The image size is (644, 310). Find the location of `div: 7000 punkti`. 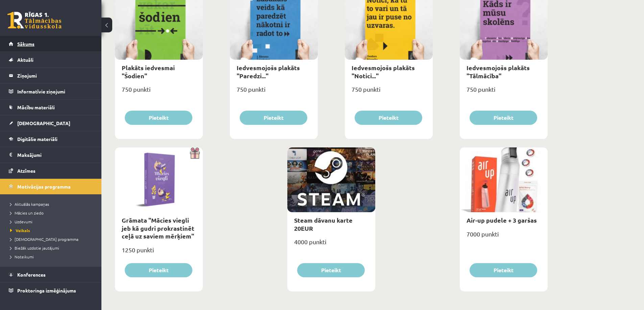

div: 7000 punkti is located at coordinates (504, 237).